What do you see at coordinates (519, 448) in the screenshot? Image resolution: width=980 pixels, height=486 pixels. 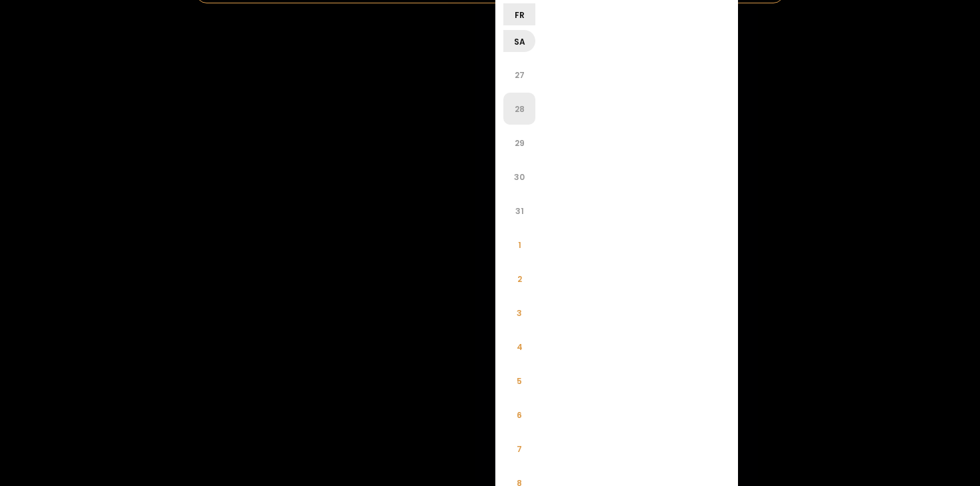 I see `li: 7` at bounding box center [519, 448].